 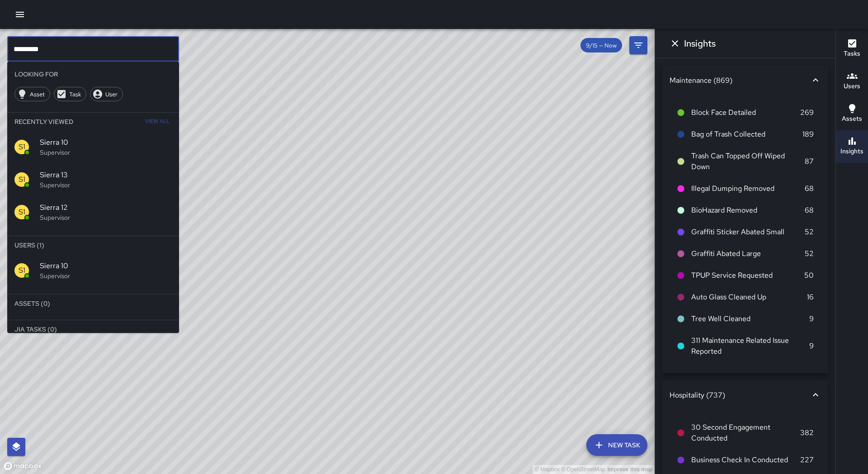 I want to click on span: Graffiti Abated Large, so click(x=747, y=254).